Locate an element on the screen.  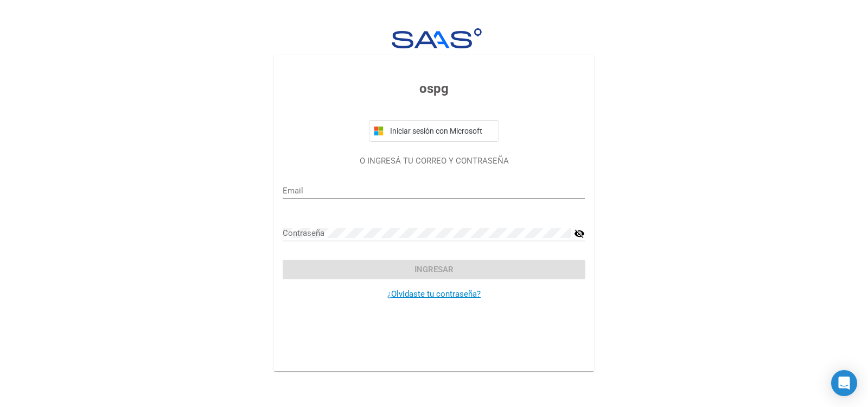
p: O INGRESÁ TU CORREO Y CONTRASEÑA is located at coordinates (434, 161).